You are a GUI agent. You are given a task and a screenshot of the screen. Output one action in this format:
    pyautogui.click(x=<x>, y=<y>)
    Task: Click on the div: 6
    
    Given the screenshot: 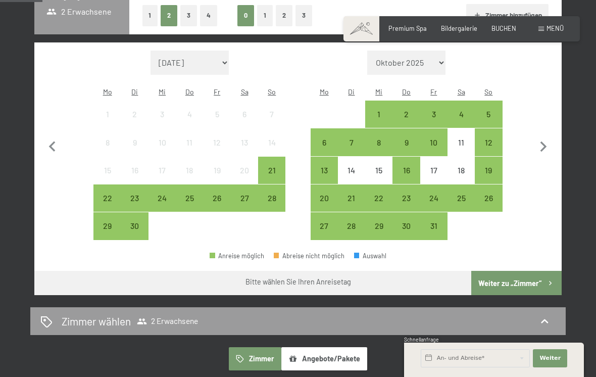 What is the action you would take?
    pyautogui.click(x=245, y=123)
    